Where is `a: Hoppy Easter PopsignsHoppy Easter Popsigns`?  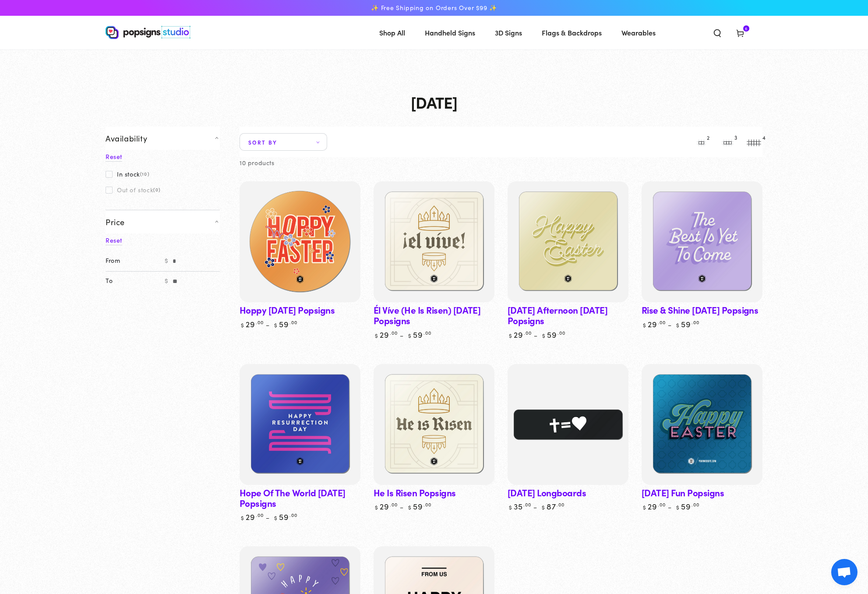 a: Hoppy Easter PopsignsHoppy Easter Popsigns is located at coordinates (300, 241).